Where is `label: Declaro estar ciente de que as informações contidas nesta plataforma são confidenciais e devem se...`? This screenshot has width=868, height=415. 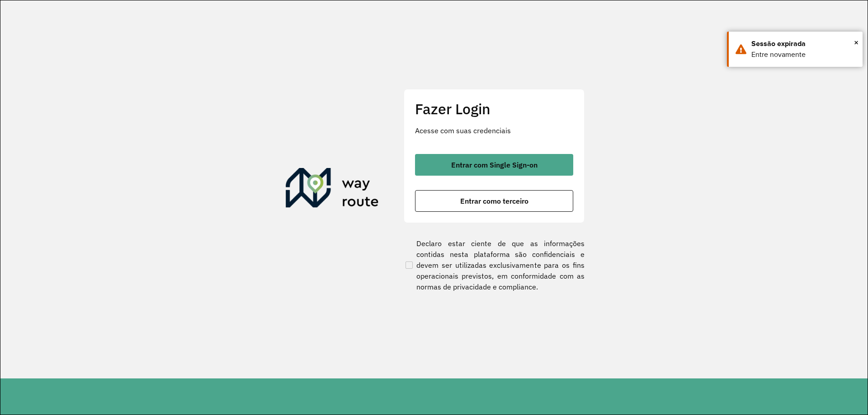
label: Declaro estar ciente de que as informações contidas nesta plataforma são confidenciais e devem se... is located at coordinates (494, 265).